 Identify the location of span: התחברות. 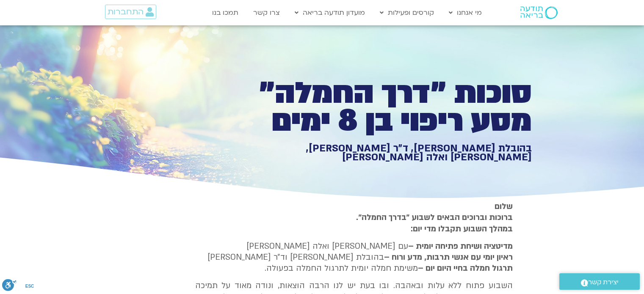
(125, 12).